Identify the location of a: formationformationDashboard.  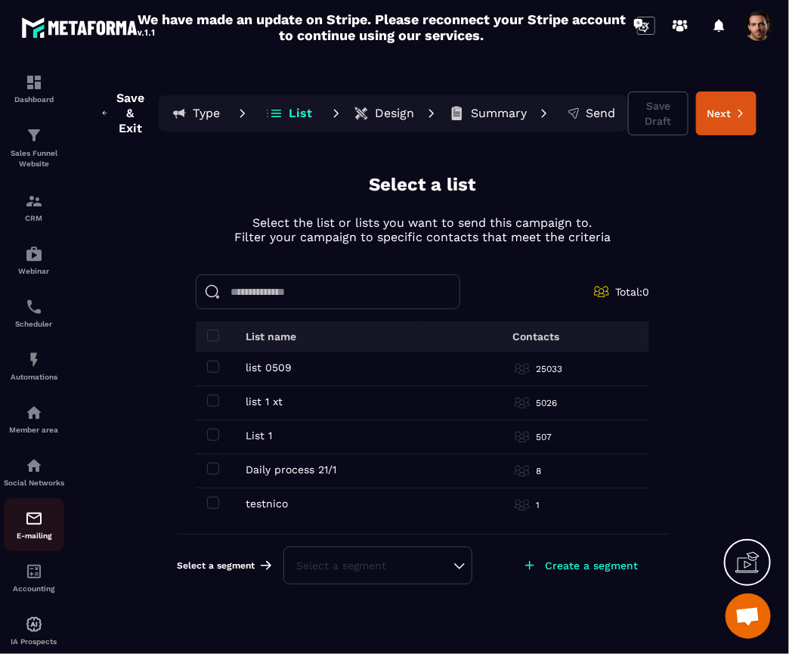
(34, 88).